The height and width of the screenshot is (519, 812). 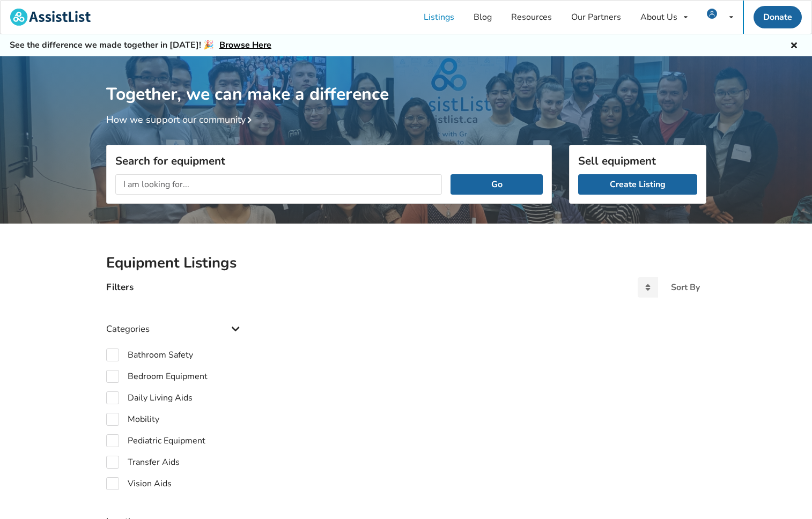 I want to click on img: assistlist-logo, so click(x=50, y=17).